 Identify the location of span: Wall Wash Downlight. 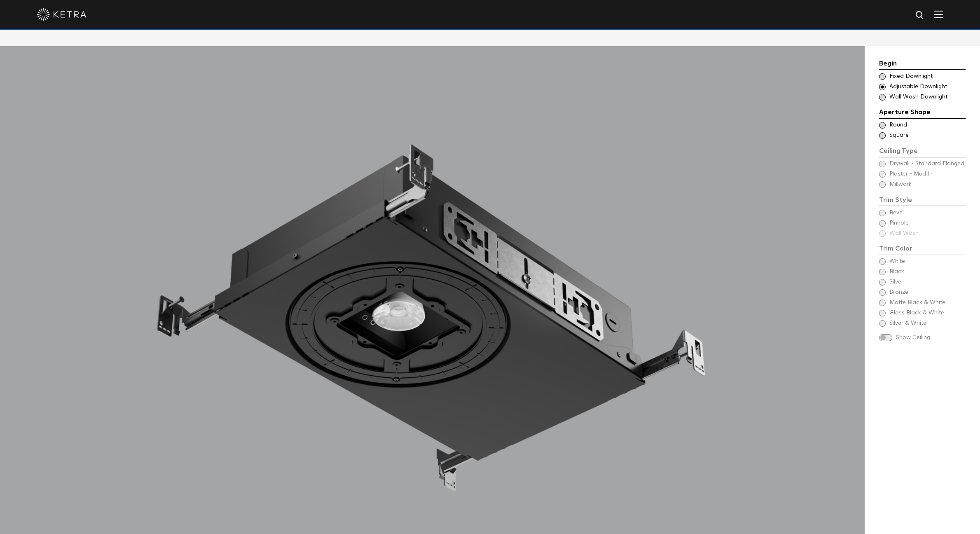
(927, 97).